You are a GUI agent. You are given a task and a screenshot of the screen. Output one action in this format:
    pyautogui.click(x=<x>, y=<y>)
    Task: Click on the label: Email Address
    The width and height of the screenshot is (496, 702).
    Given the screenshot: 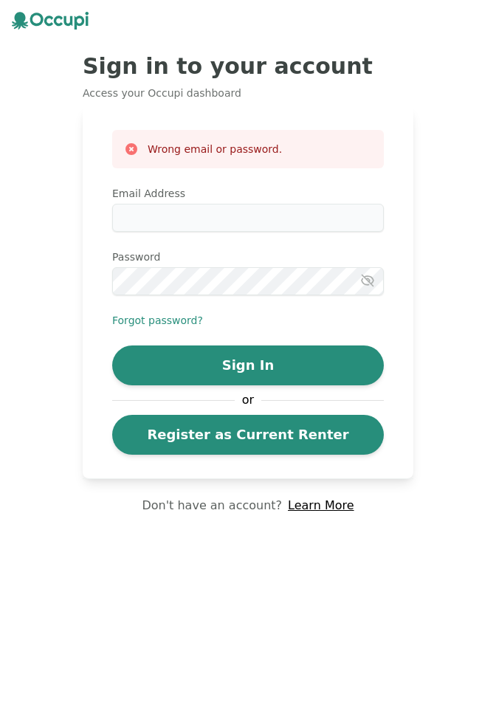 What is the action you would take?
    pyautogui.click(x=248, y=194)
    